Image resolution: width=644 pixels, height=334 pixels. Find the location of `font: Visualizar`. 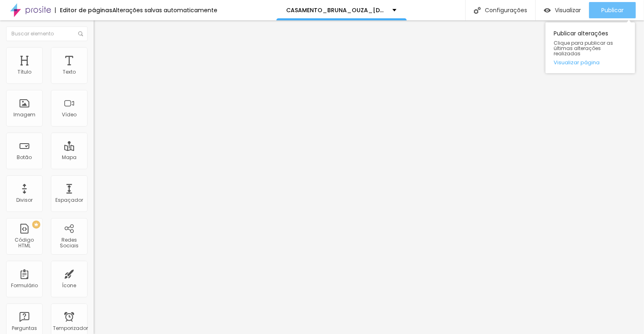

font: Visualizar is located at coordinates (568, 10).